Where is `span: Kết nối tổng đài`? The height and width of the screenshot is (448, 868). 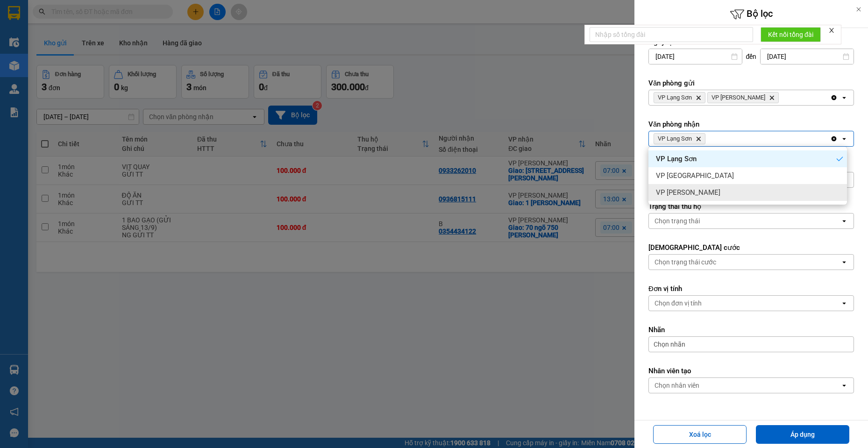
span: Kết nối tổng đài is located at coordinates (790, 35).